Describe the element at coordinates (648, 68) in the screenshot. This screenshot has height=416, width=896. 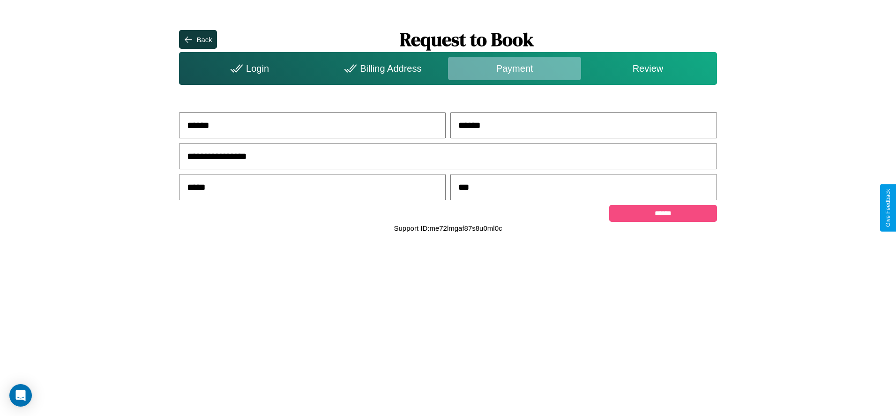
I see `div: Review` at that location.